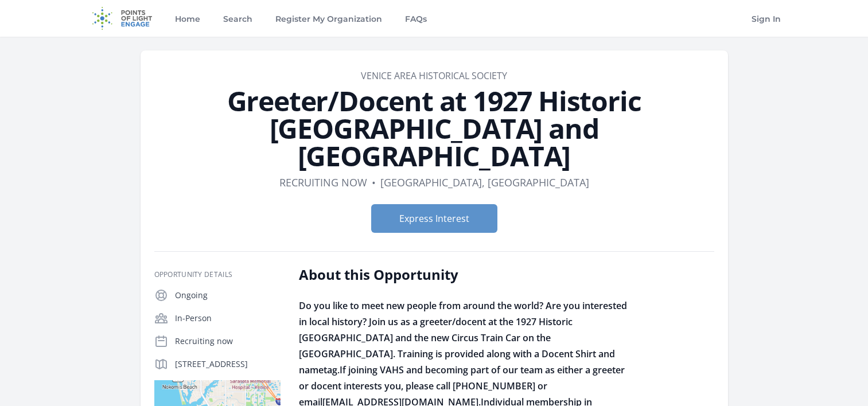 Image resolution: width=868 pixels, height=406 pixels. I want to click on button: Express Interest, so click(434, 218).